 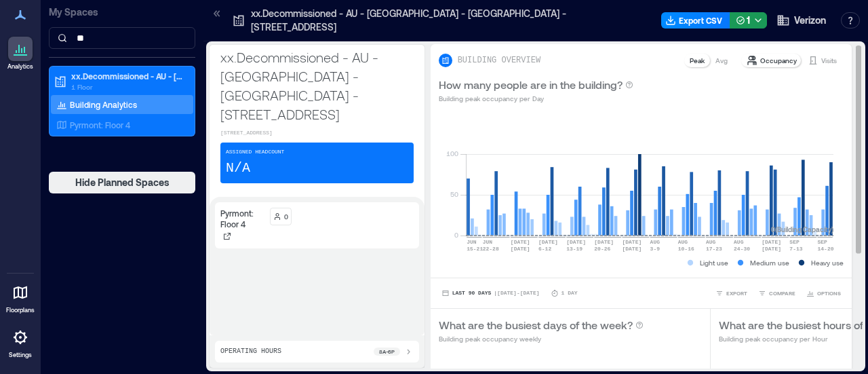 I want to click on text: 17-23, so click(x=714, y=249).